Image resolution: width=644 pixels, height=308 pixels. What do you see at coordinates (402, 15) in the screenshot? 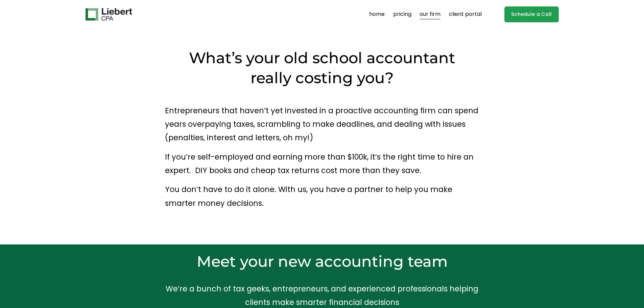
I see `a: pricing` at bounding box center [402, 15].